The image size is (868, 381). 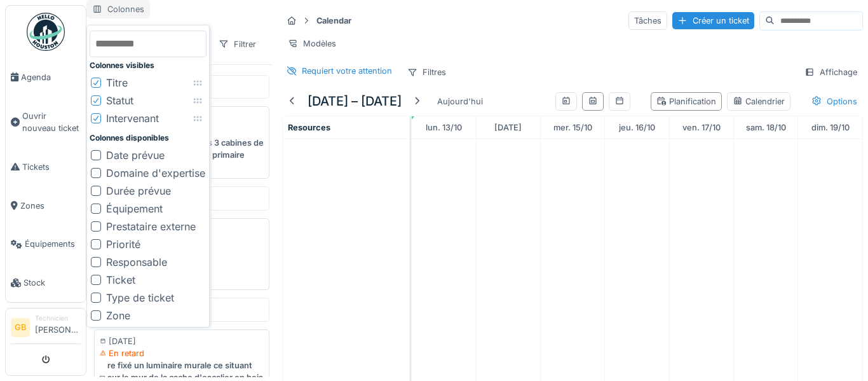 I want to click on div: Requiert votre attention, so click(x=347, y=71).